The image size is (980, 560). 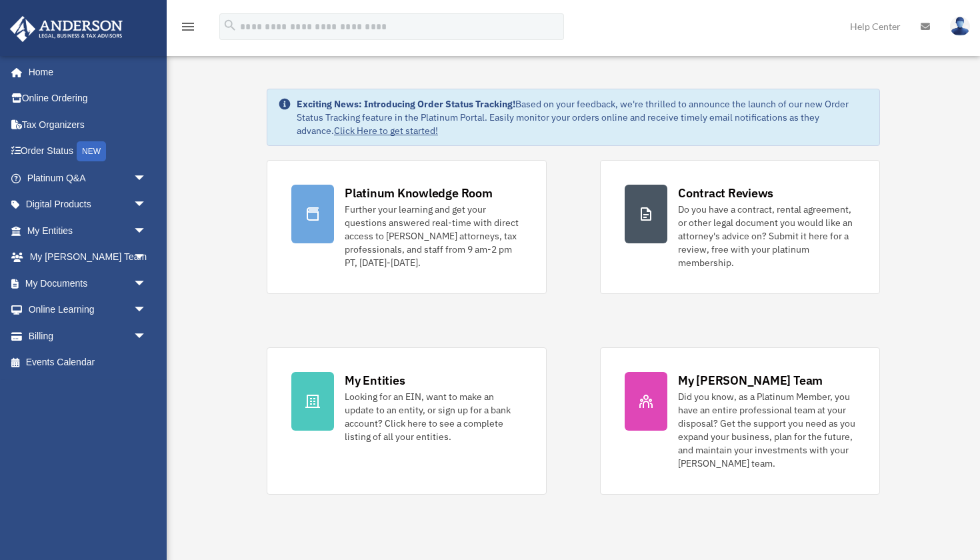 What do you see at coordinates (88, 178) in the screenshot?
I see `a: Platinum Q&Aarrow_drop_down` at bounding box center [88, 178].